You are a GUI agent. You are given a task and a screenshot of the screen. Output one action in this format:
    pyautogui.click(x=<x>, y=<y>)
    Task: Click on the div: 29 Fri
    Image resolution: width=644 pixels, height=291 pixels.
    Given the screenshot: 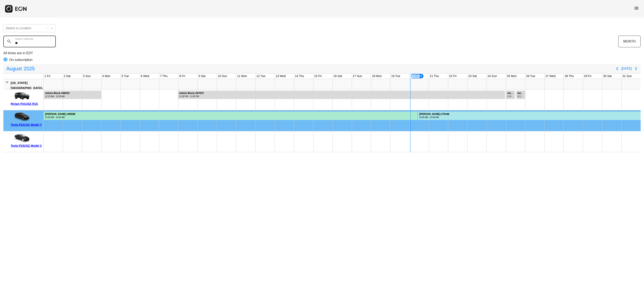 What is the action you would take?
    pyautogui.click(x=588, y=76)
    